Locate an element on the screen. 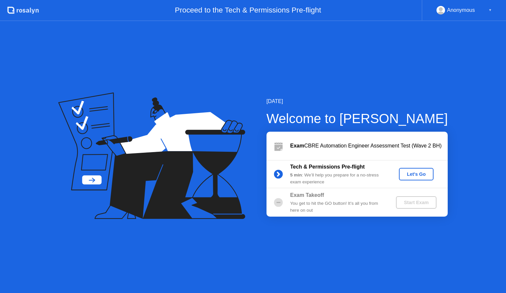  b: Tech & Permissions Pre-flight is located at coordinates (328, 167).